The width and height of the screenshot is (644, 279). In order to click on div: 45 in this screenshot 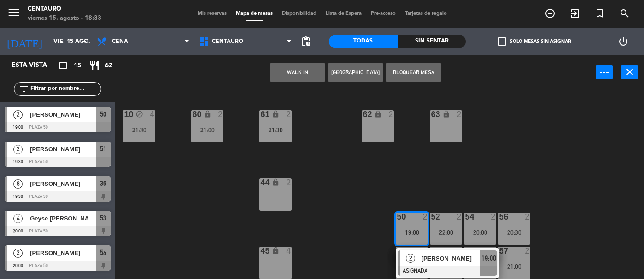, I will do `click(260, 251)`.